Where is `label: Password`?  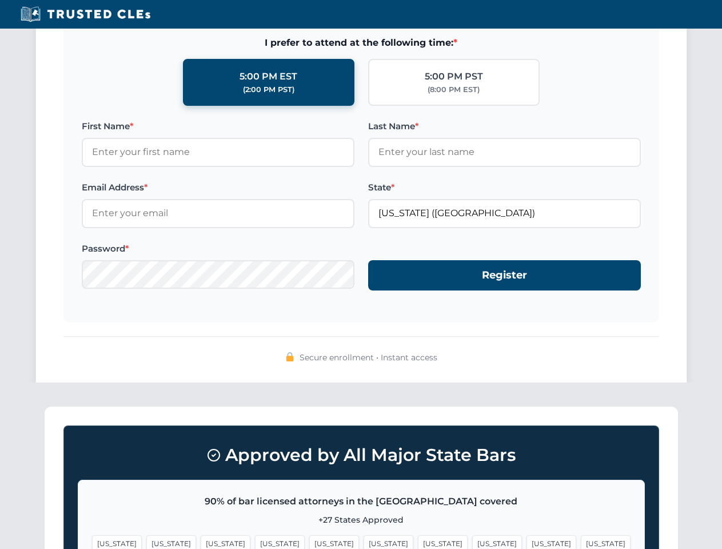
label: Password is located at coordinates (218, 249).